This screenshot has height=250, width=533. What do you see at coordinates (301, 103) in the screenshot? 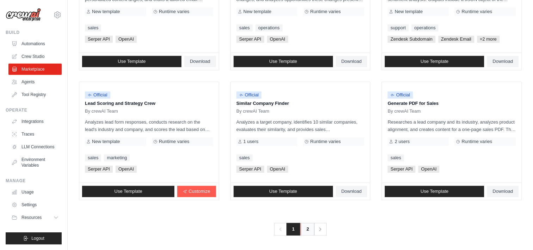
I see `p: Similar Company Finder` at bounding box center [301, 103].